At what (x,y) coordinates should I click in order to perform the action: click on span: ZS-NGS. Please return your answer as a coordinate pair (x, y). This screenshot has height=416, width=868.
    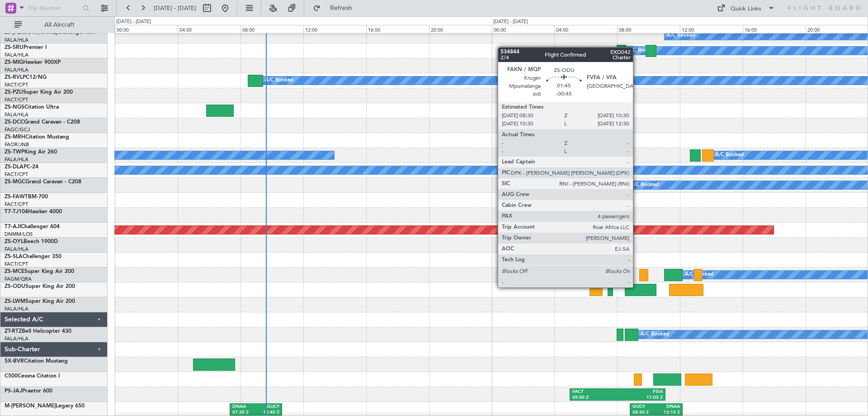
    Looking at the image, I should click on (14, 107).